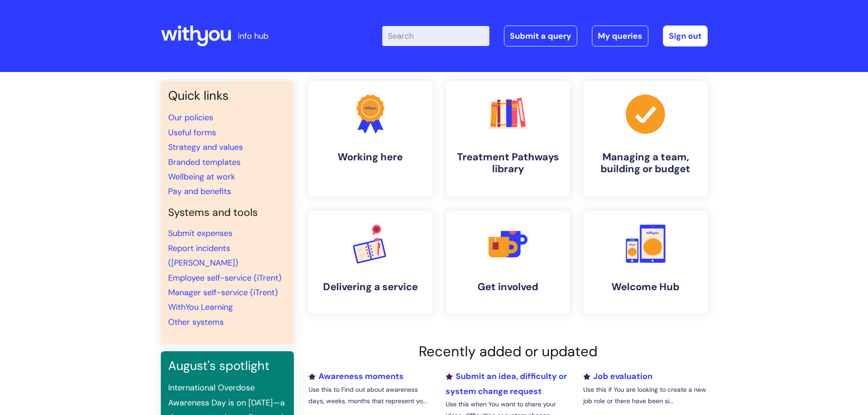 The width and height of the screenshot is (868, 415). Describe the element at coordinates (646, 287) in the screenshot. I see `h4: Welcome Hub` at that location.